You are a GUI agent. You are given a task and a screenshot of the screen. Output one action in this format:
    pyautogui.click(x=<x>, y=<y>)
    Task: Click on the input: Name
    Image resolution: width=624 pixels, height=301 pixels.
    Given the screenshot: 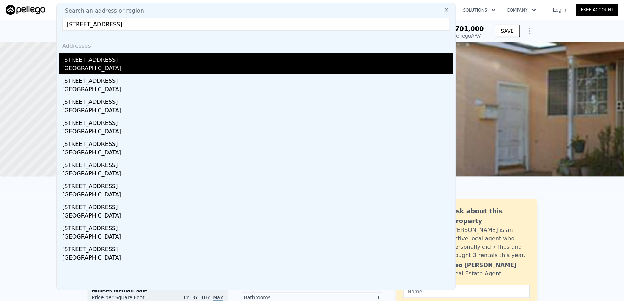 What is the action you would take?
    pyautogui.click(x=467, y=292)
    